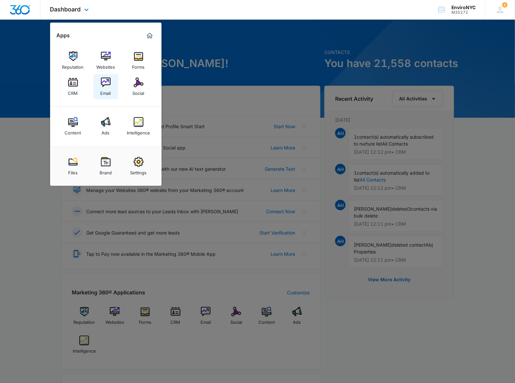  I want to click on div: Content, so click(73, 131).